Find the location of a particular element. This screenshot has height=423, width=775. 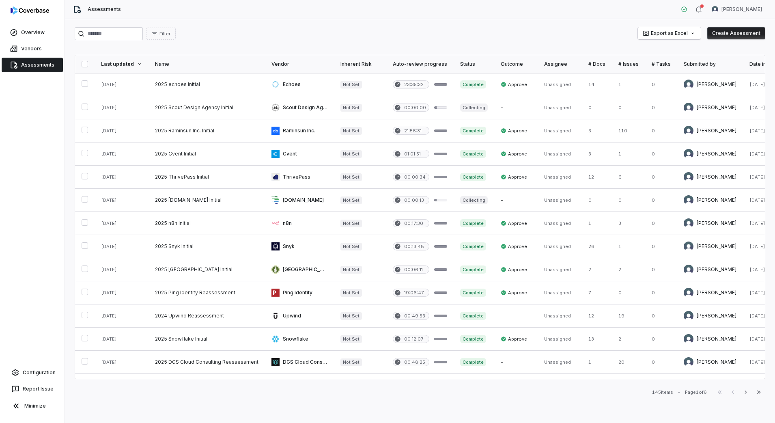

div: Page 1 of 6 is located at coordinates (696, 392).